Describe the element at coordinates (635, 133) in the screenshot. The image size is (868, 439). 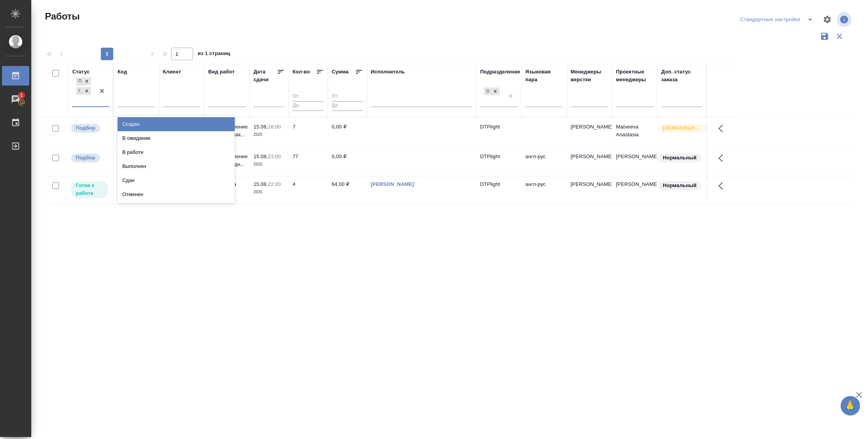
I see `td: Matveeva Anastasia` at that location.